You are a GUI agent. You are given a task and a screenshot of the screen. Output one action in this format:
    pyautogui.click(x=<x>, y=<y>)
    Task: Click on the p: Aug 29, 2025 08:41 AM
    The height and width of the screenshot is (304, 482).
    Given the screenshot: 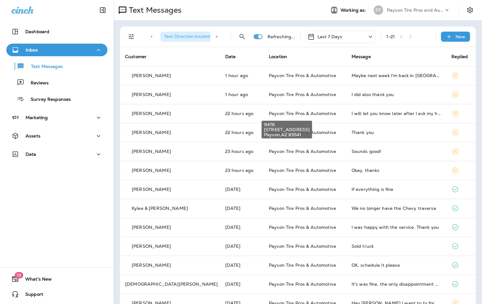 What is the action you would take?
    pyautogui.click(x=242, y=75)
    